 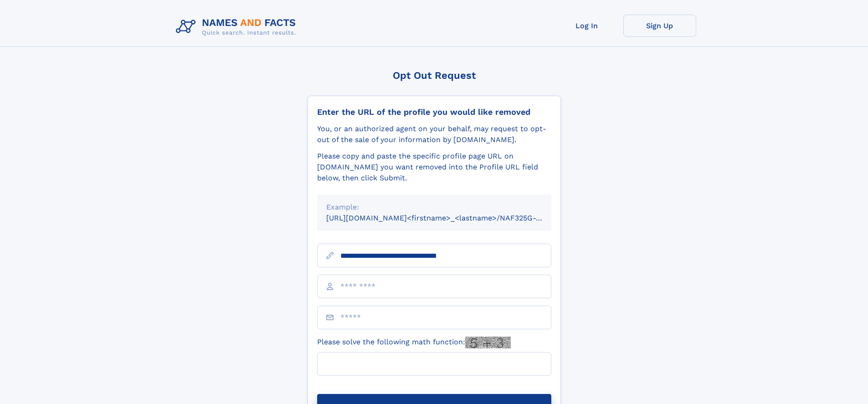 I want to click on a: Log In, so click(x=587, y=26).